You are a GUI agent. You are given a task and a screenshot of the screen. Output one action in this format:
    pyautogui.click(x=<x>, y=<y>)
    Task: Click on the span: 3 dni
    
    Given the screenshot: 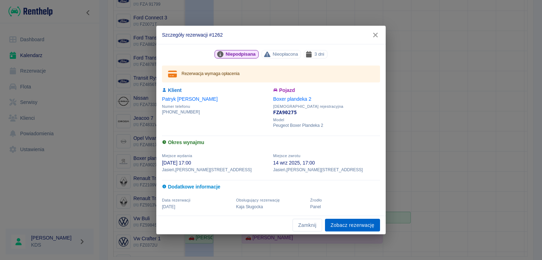 What is the action you would take?
    pyautogui.click(x=319, y=54)
    